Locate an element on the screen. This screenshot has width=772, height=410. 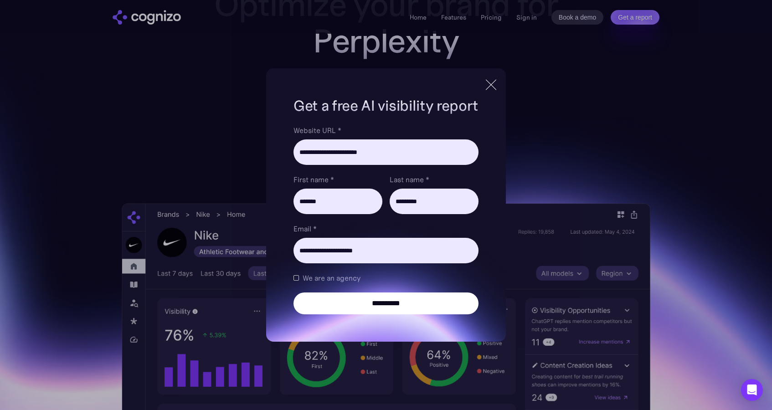
label: Website URL * is located at coordinates (386, 130).